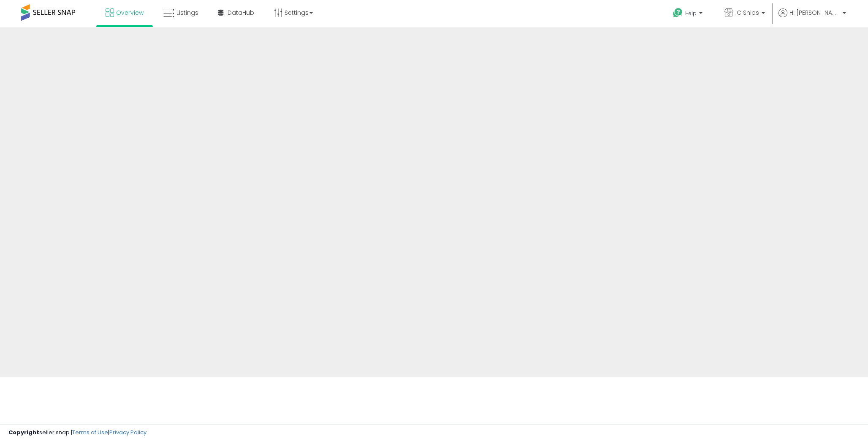 Image resolution: width=868 pixels, height=441 pixels. What do you see at coordinates (130, 13) in the screenshot?
I see `span: Overview` at bounding box center [130, 13].